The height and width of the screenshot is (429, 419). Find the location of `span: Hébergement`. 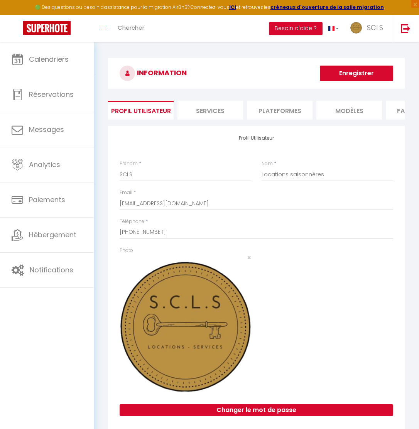

span: Hébergement is located at coordinates (53, 235).